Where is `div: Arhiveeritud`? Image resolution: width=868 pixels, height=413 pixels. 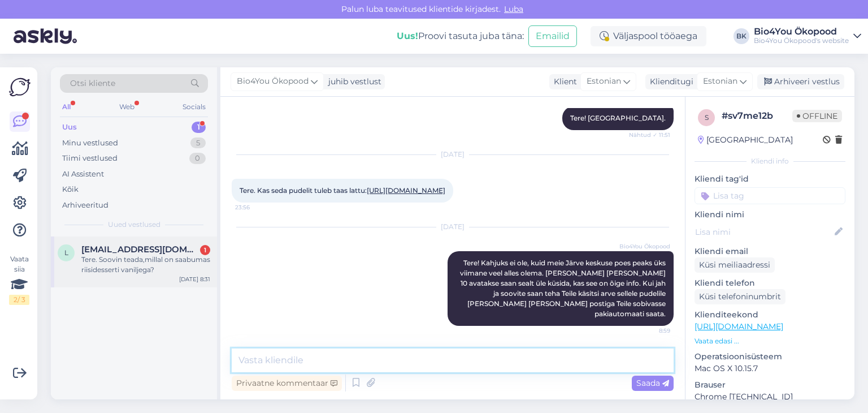
div: Arhiveeritud is located at coordinates (85, 205).